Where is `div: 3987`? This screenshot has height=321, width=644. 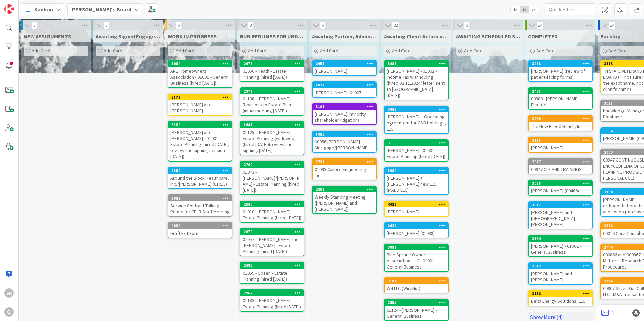 div: 3987 is located at coordinates (418, 247).